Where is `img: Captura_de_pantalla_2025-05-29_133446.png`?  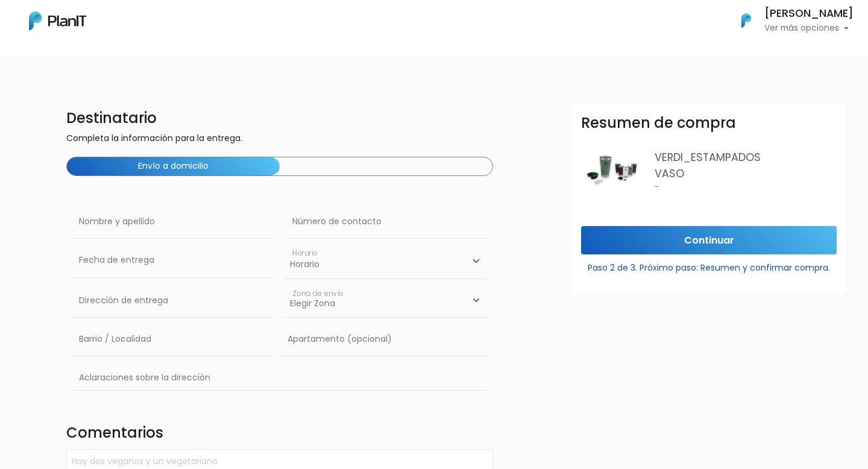
img: Captura_de_pantalla_2025-05-29_133446.png is located at coordinates (613, 172).